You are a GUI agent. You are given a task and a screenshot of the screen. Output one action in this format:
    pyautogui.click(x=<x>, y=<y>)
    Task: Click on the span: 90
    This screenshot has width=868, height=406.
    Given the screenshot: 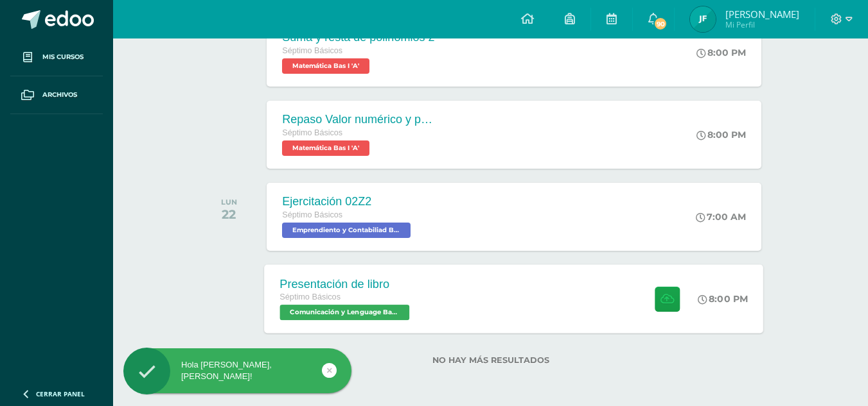 What is the action you would take?
    pyautogui.click(x=661, y=24)
    